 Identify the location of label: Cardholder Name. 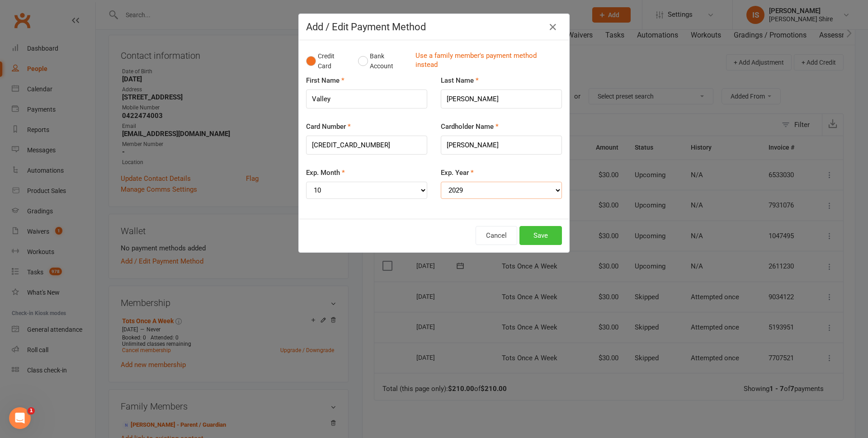
(470, 127).